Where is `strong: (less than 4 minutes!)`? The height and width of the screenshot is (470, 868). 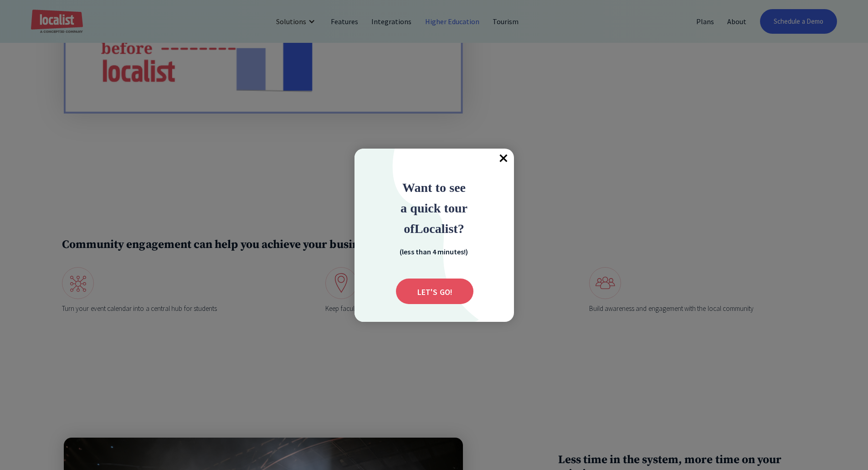 strong: (less than 4 minutes!) is located at coordinates (434, 251).